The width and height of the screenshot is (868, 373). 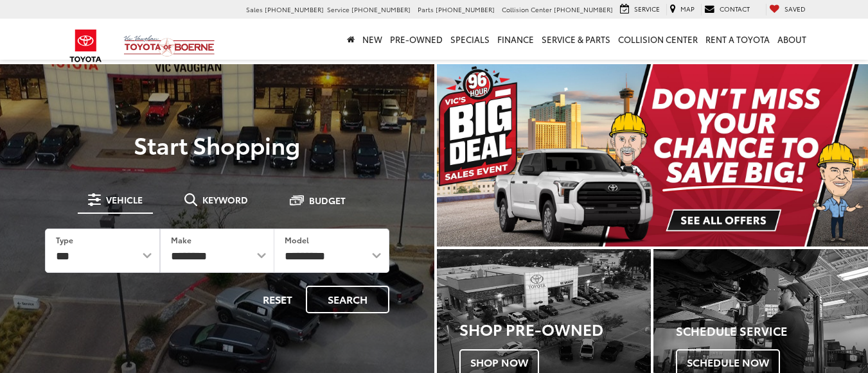 What do you see at coordinates (347, 299) in the screenshot?
I see `button: Search` at bounding box center [347, 299].